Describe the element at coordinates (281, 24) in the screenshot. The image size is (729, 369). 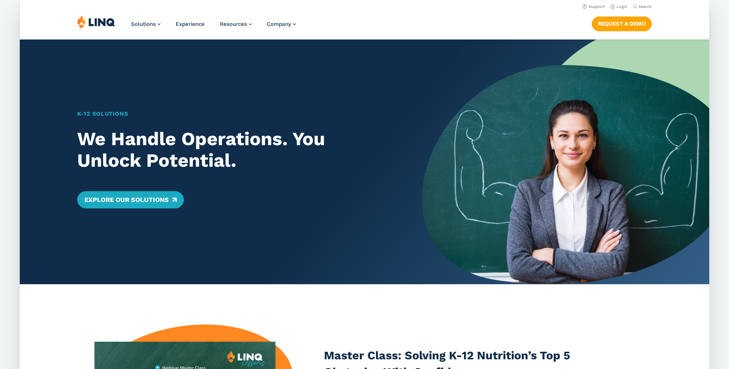
I see `a: Company` at that location.